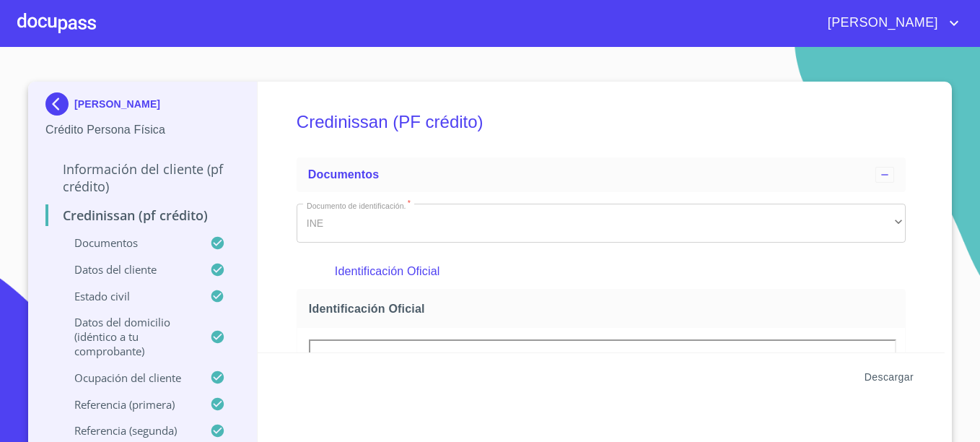  I want to click on div: Documentos, so click(601, 175).